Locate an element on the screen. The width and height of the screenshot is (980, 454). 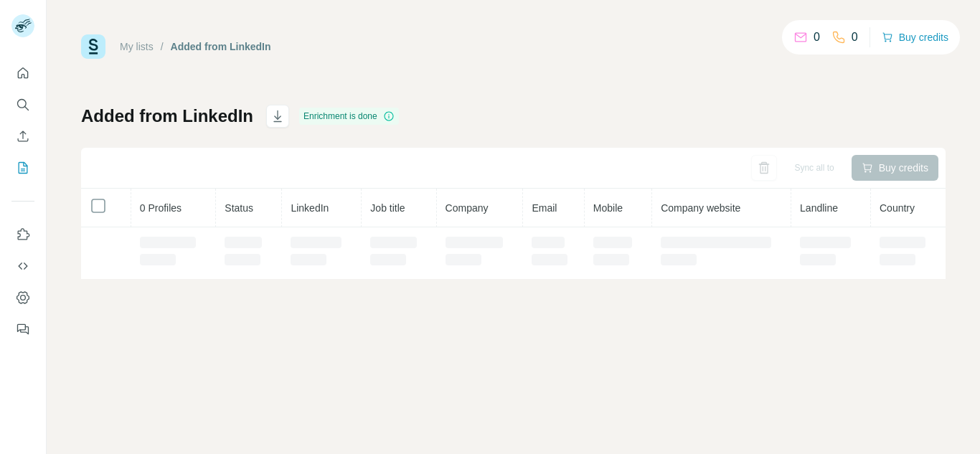
button: Buy credits is located at coordinates (915, 37).